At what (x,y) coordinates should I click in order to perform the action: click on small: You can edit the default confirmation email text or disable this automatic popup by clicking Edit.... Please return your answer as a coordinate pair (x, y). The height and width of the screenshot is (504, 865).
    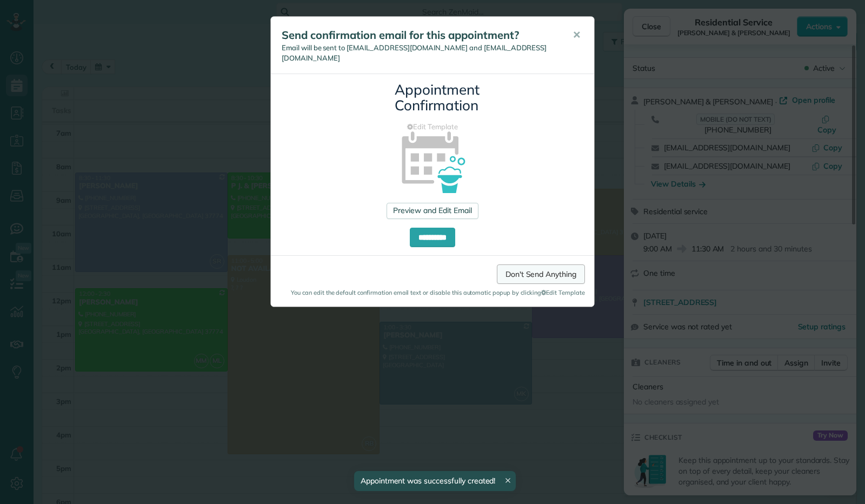
    Looking at the image, I should click on (432, 293).